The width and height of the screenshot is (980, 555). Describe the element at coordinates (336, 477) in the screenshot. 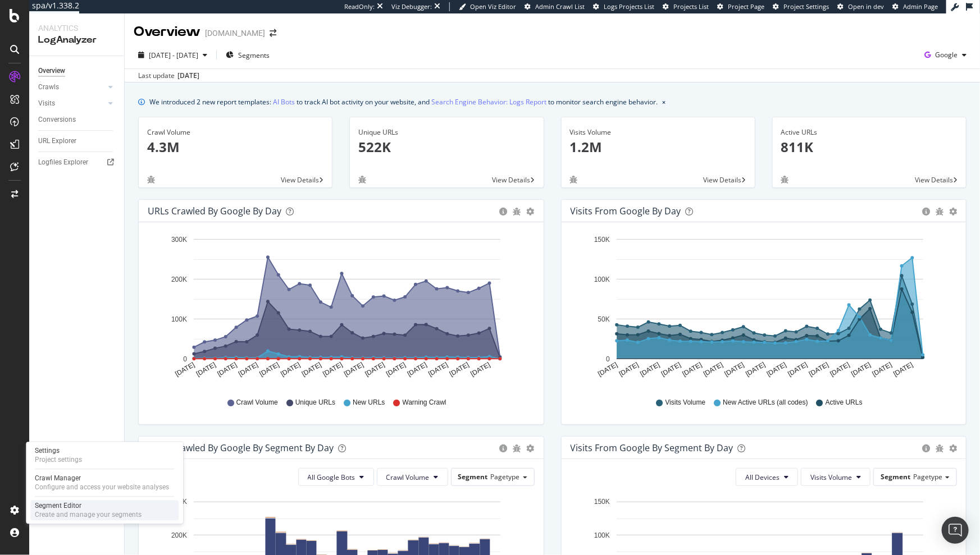

I see `button: All Google Bots` at that location.